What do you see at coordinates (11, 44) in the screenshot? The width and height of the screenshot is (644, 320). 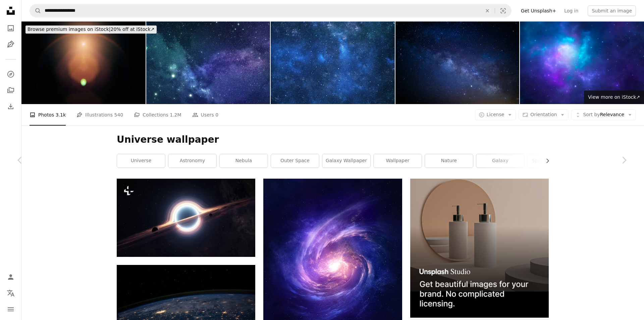 I see `a: Illustrations` at bounding box center [11, 44].